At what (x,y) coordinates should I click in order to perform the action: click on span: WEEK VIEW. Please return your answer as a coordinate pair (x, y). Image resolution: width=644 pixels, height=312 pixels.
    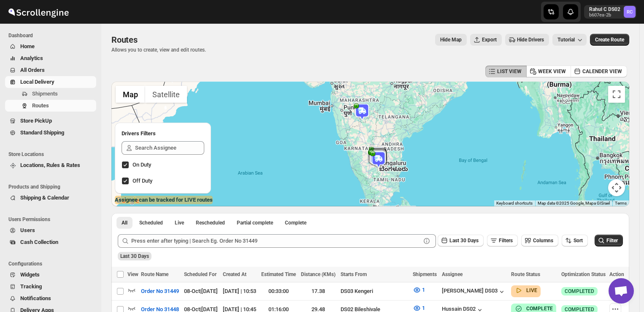
    Looking at the image, I should click on (552, 72).